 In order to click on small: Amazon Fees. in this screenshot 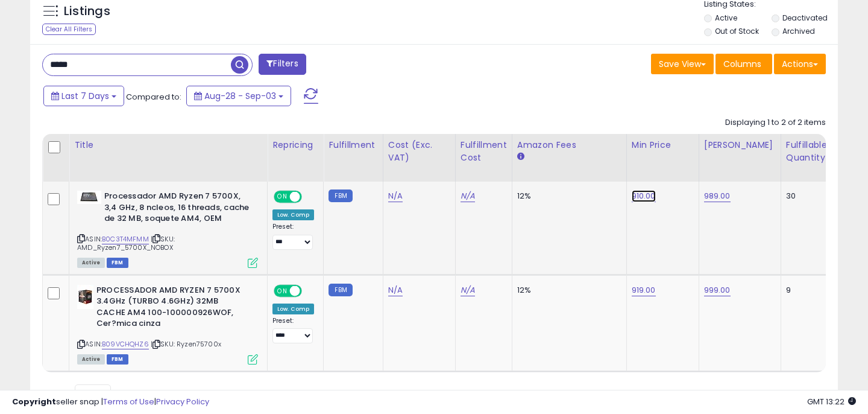, I will do `click(521, 157)`.